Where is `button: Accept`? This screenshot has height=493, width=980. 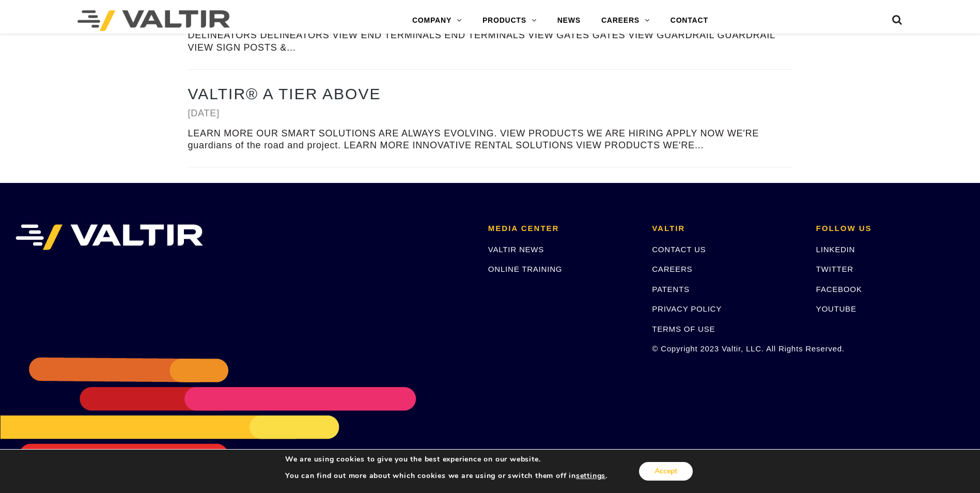 button: Accept is located at coordinates (665, 471).